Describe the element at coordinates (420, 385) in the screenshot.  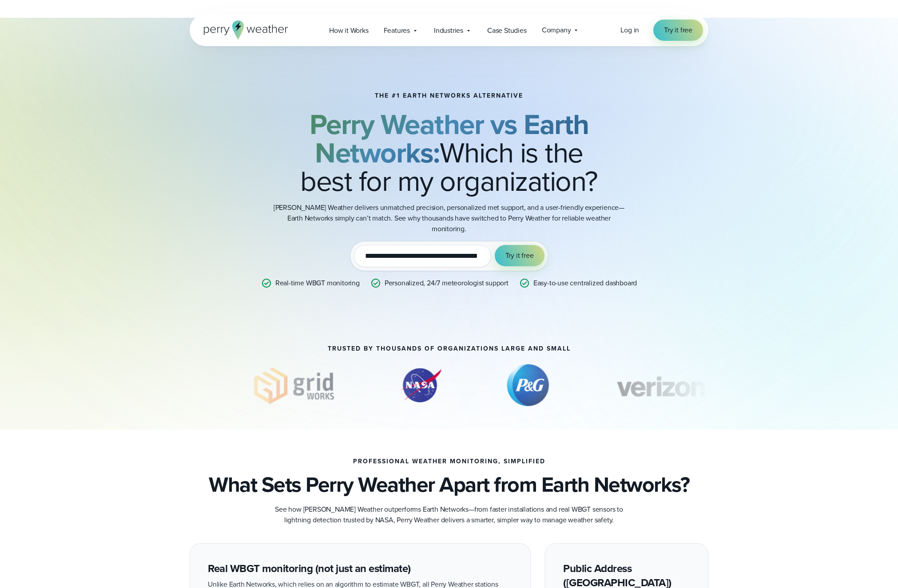
I see `img: NASA.svg` at that location.